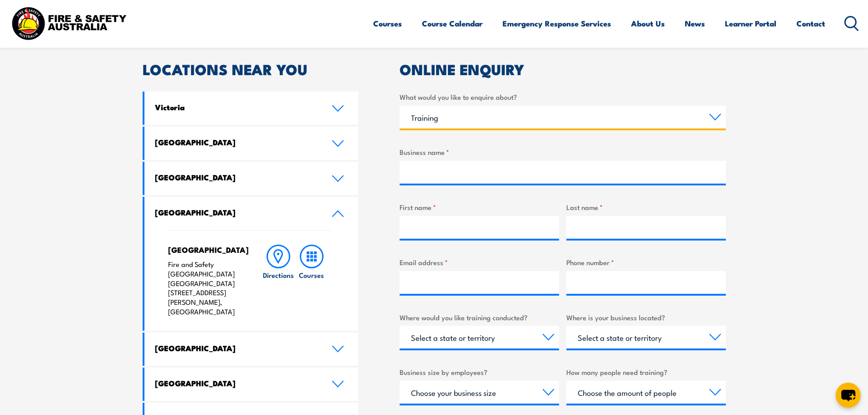 The height and width of the screenshot is (415, 868). I want to click on label: Last name, so click(646, 207).